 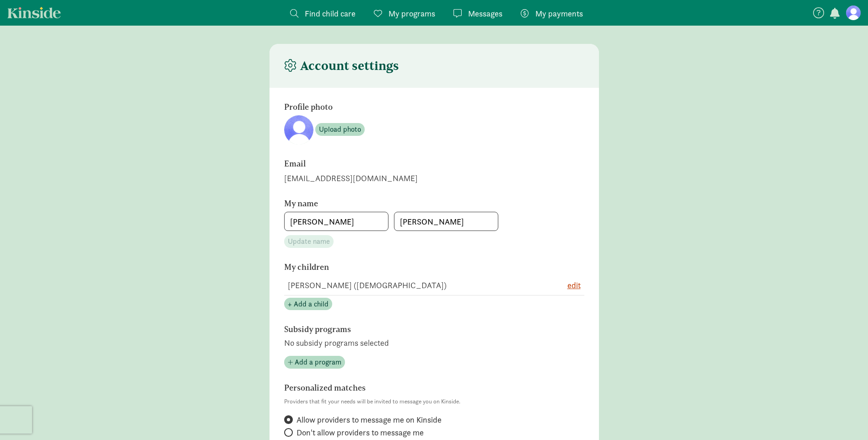 I want to click on h6: My name, so click(x=410, y=203).